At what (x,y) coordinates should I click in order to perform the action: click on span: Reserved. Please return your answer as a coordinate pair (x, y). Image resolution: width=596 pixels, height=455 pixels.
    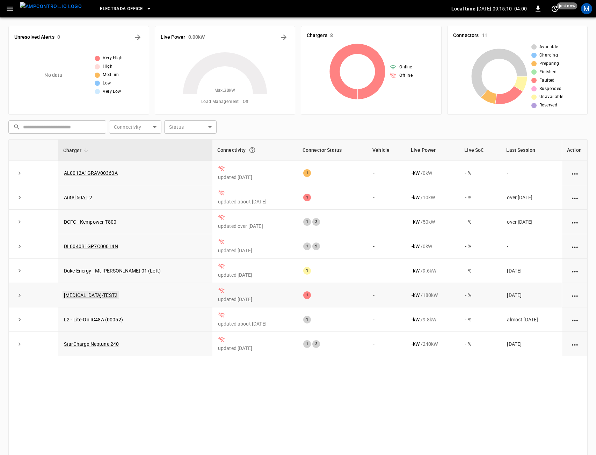
    Looking at the image, I should click on (548, 105).